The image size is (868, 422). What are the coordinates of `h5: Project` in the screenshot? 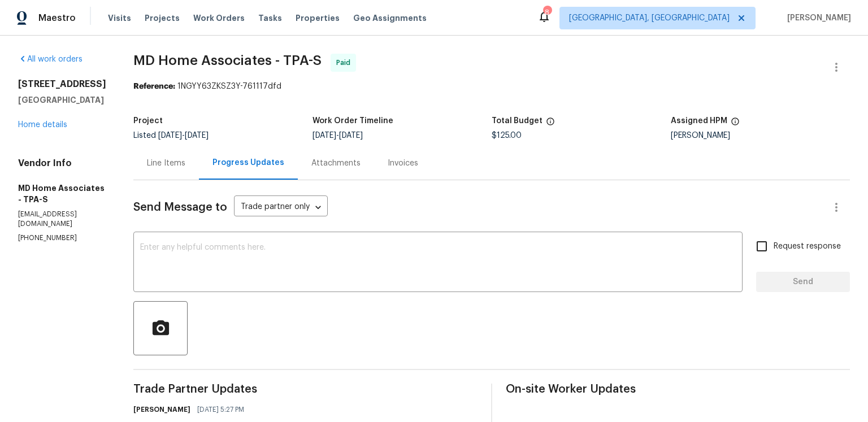 It's located at (148, 121).